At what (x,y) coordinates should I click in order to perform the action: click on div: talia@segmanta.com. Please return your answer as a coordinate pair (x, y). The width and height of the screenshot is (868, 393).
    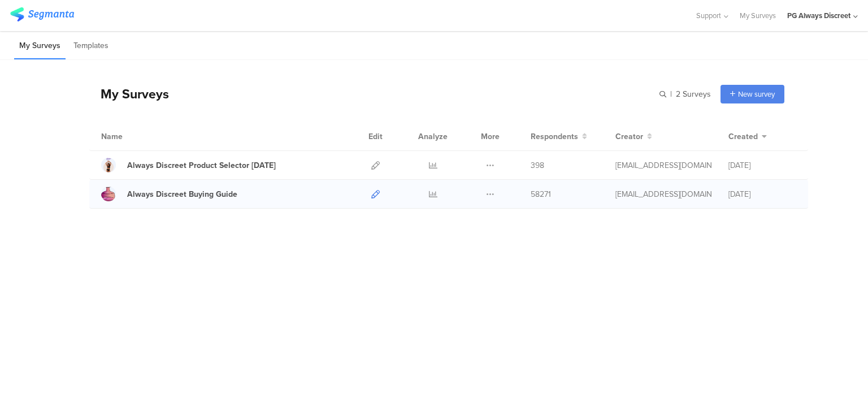
    Looking at the image, I should click on (663, 194).